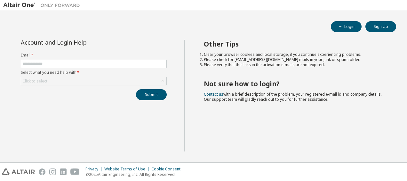  I want to click on a: Contact us, so click(214, 94).